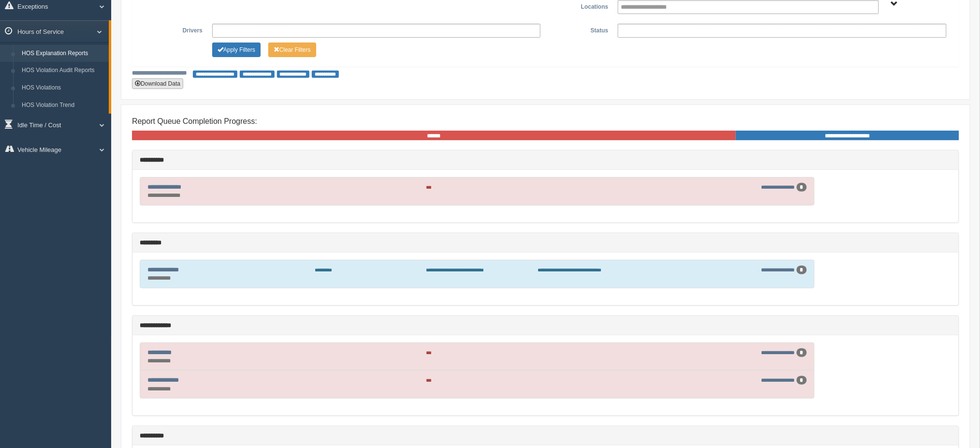 The width and height of the screenshot is (980, 448). What do you see at coordinates (63, 88) in the screenshot?
I see `a: HOS Violations` at bounding box center [63, 88].